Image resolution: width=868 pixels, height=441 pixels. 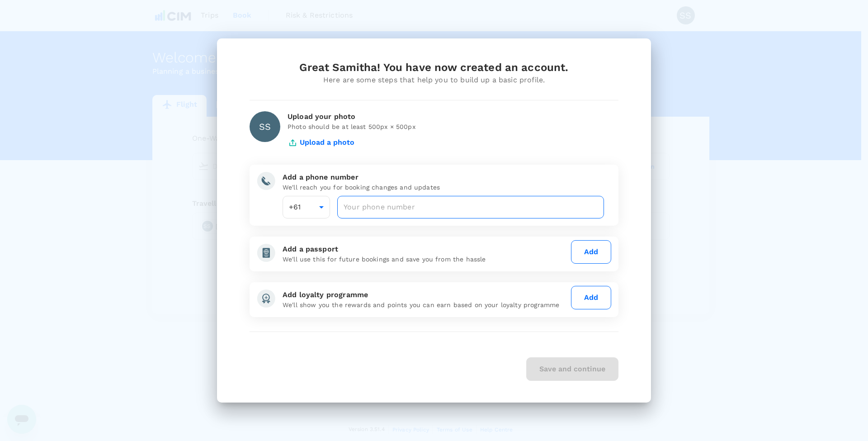 I want to click on p: We'll reach you for booking changes and updates, so click(x=443, y=187).